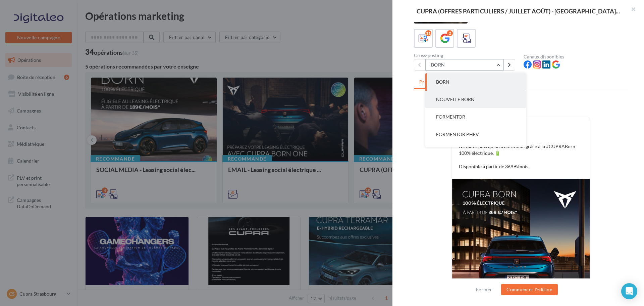  I want to click on div: Canaux disponibles, so click(576, 57).